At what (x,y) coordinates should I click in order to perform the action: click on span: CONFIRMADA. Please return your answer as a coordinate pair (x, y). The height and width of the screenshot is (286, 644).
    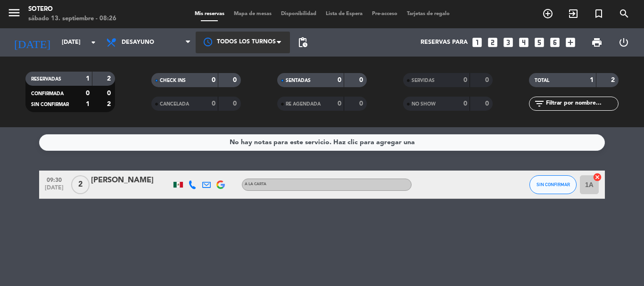
    Looking at the image, I should click on (47, 93).